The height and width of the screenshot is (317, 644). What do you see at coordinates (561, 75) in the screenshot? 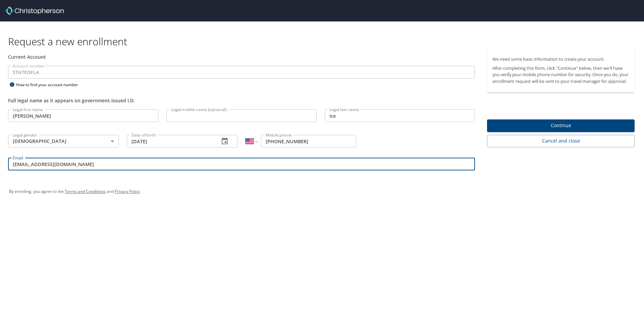
I see `p: After completing this form, click "Continue" below, then we'll have you verify your mobile phone ...` at bounding box center [561, 75].